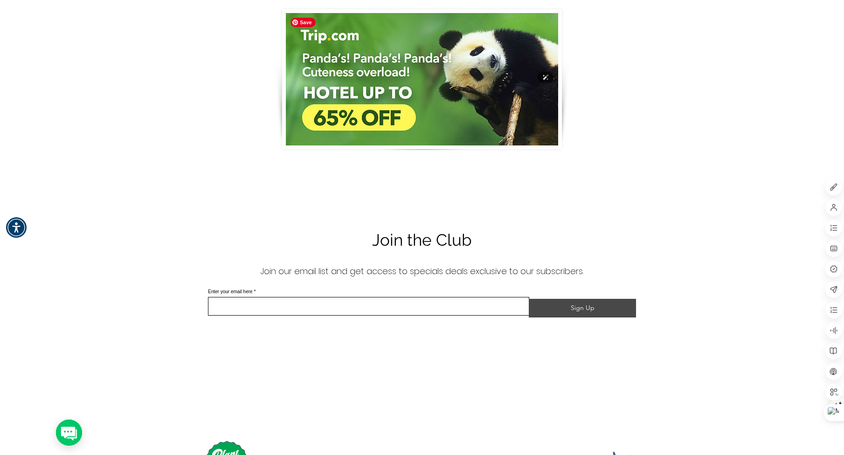 The height and width of the screenshot is (455, 844). I want to click on img: hotel_image.jpg, so click(422, 79).